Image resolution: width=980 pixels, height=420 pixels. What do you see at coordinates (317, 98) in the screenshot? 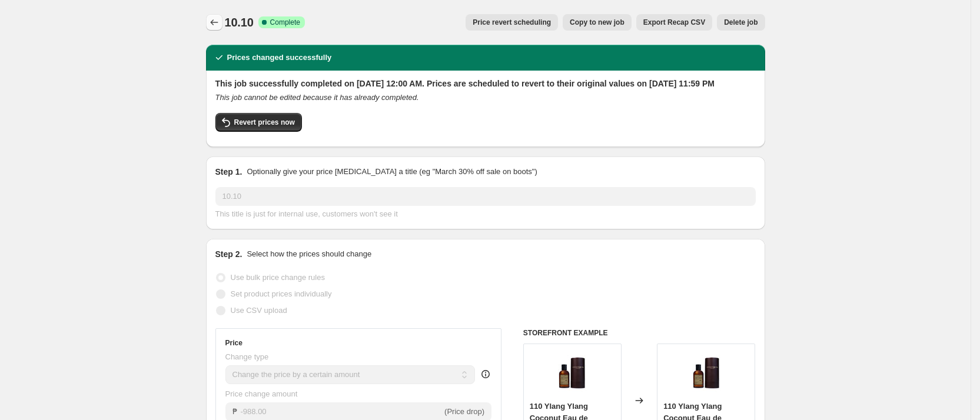
I see `i: This job cannot be edited because it has already completed.` at bounding box center [317, 98].